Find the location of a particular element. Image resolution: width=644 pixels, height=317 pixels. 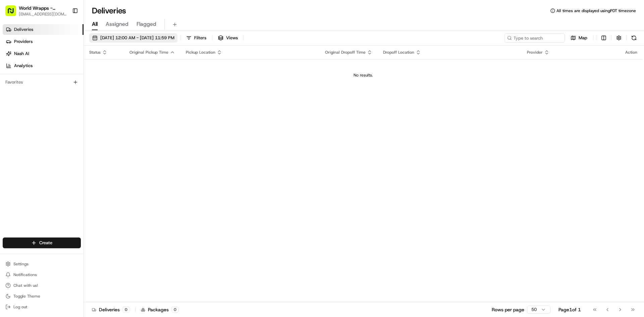

span: Deliveries is located at coordinates (24, 30).